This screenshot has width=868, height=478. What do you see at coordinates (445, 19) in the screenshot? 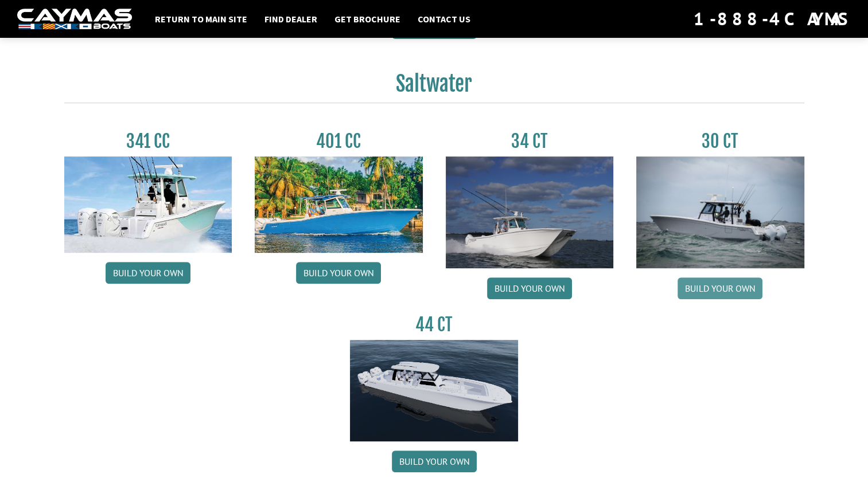
I see `a: Contact Us` at bounding box center [445, 19].